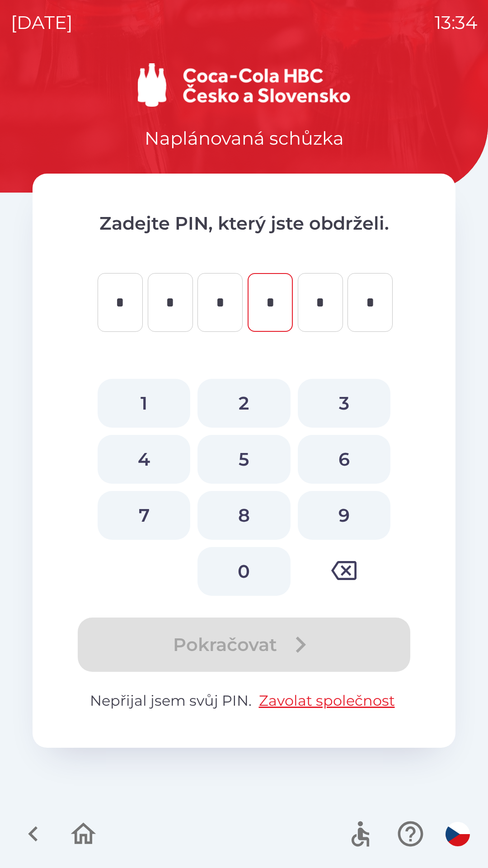 Image resolution: width=488 pixels, height=868 pixels. Describe the element at coordinates (344, 459) in the screenshot. I see `button: 6` at that location.